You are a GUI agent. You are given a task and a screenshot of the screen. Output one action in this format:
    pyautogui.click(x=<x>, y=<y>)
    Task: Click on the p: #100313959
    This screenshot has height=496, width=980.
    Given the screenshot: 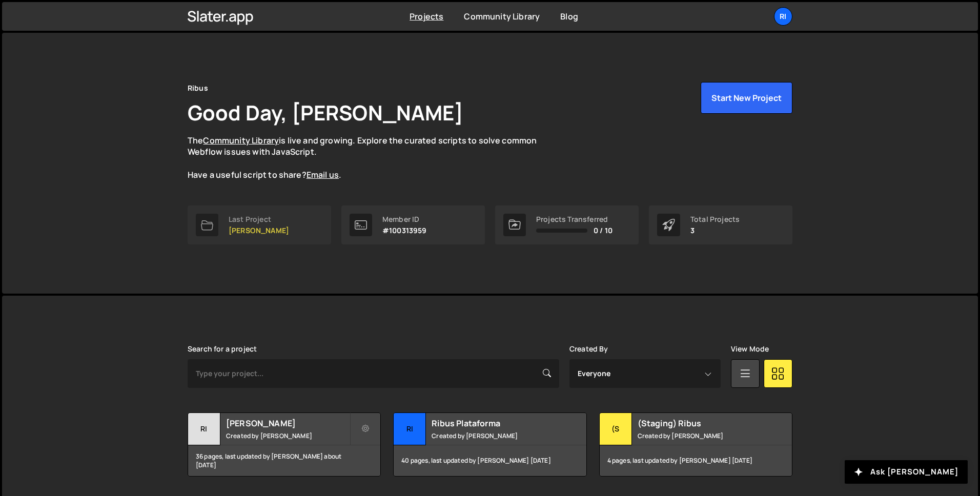 What is the action you would take?
    pyautogui.click(x=405, y=230)
    